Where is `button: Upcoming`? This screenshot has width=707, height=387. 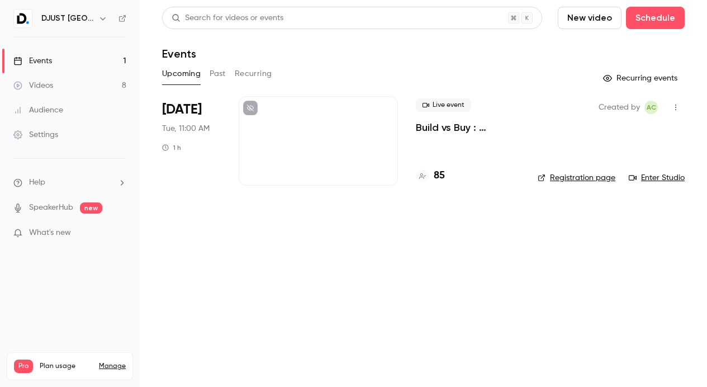 button: Upcoming is located at coordinates (181, 74).